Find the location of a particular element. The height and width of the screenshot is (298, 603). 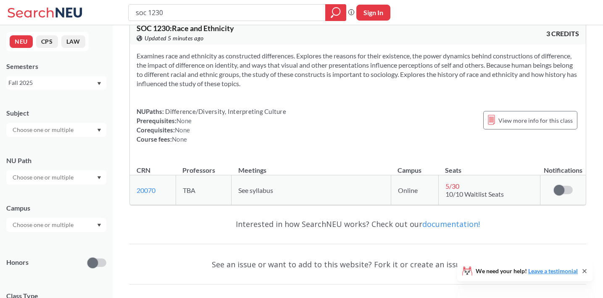

div: Interested in how SearchNEU works? Check out our is located at coordinates (358, 224).